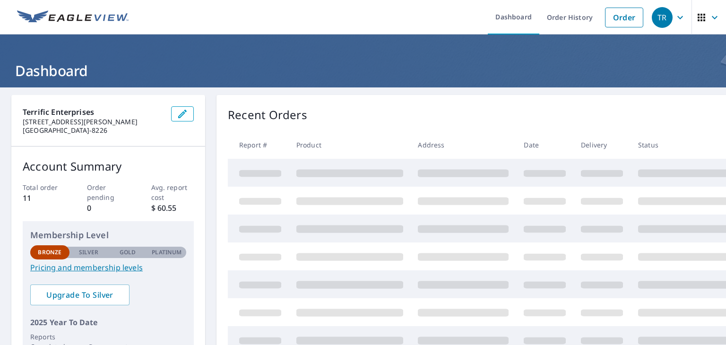  What do you see at coordinates (93, 112) in the screenshot?
I see `p: Terrific Enterprises` at bounding box center [93, 112].